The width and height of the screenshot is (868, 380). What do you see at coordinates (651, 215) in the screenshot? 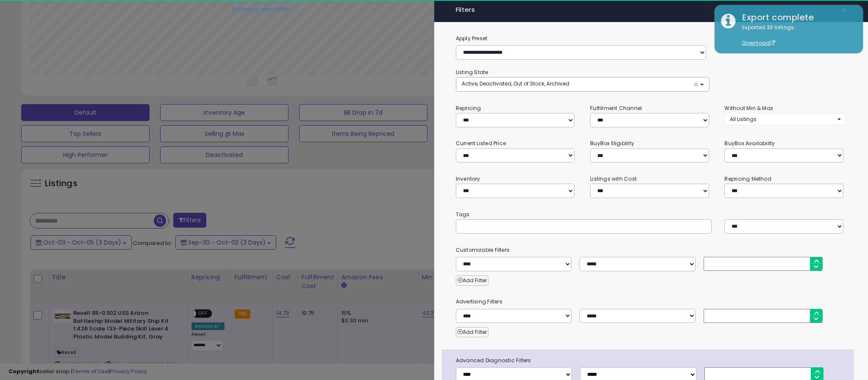
I see `small: Tags` at bounding box center [651, 215].